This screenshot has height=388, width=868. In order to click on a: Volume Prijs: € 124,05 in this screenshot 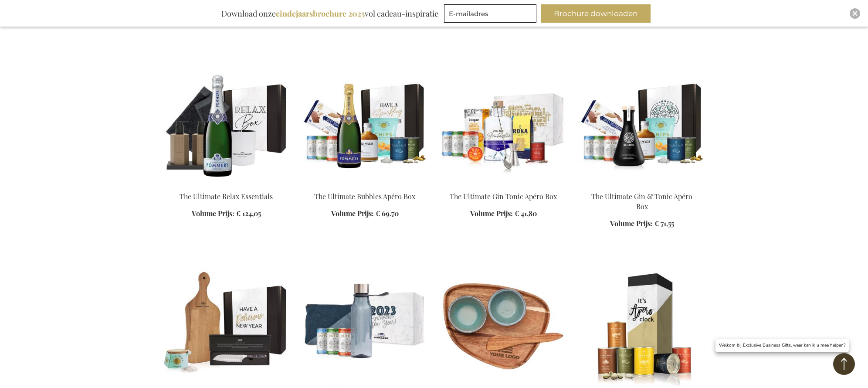, I will do `click(226, 214)`.